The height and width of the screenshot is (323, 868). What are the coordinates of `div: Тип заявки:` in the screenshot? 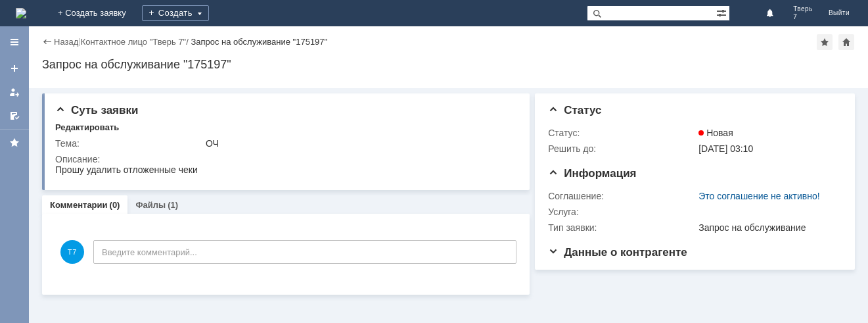 It's located at (621, 227).